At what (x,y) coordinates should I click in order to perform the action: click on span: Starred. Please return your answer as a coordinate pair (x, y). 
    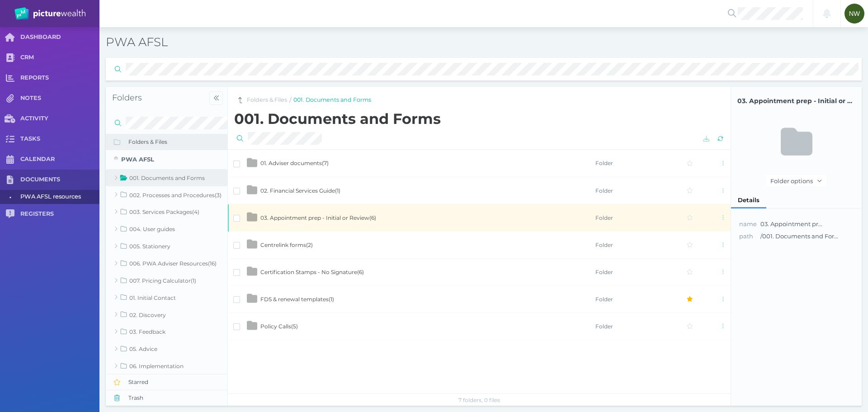
    Looking at the image, I should click on (178, 382).